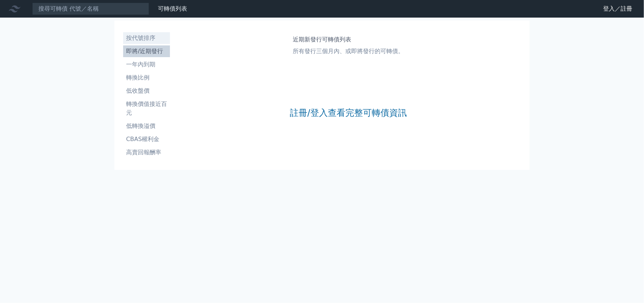 The height and width of the screenshot is (303, 644). I want to click on a: 即將/近期發行, so click(147, 51).